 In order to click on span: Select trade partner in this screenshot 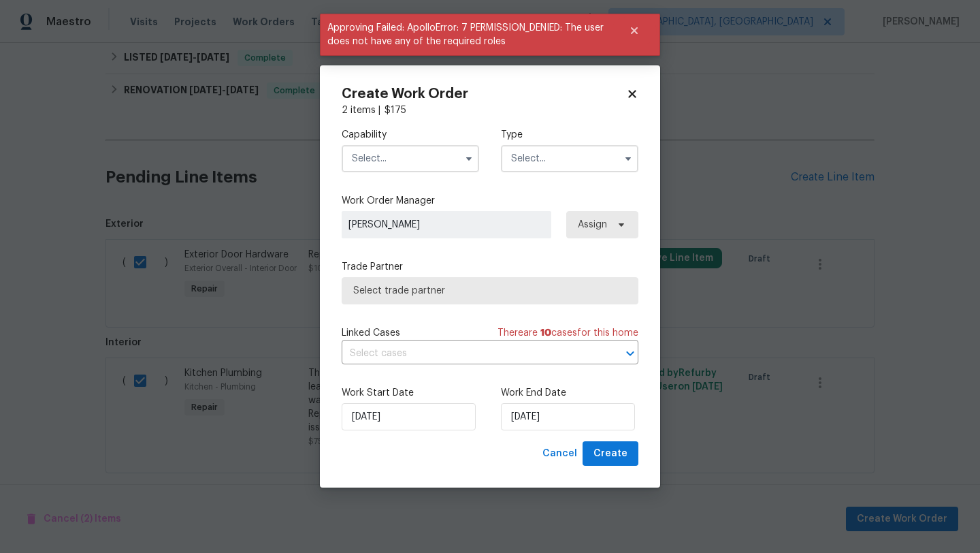, I will do `click(490, 290)`.